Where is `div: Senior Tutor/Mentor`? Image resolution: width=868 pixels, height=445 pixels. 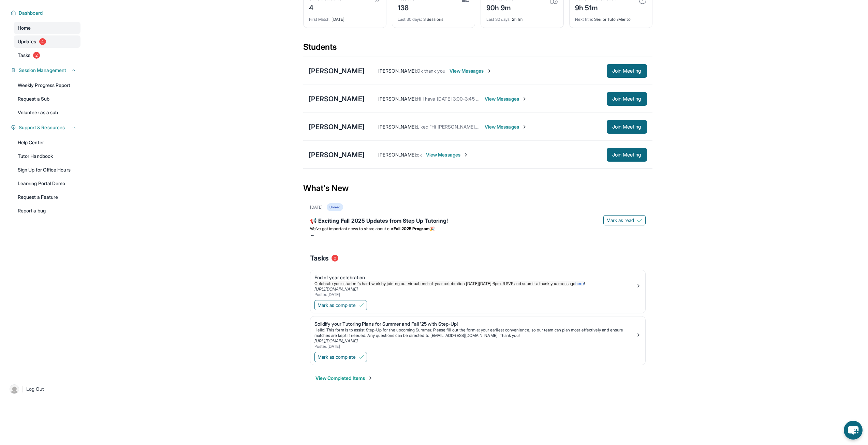
div: Senior Tutor/Mentor is located at coordinates (611, 18).